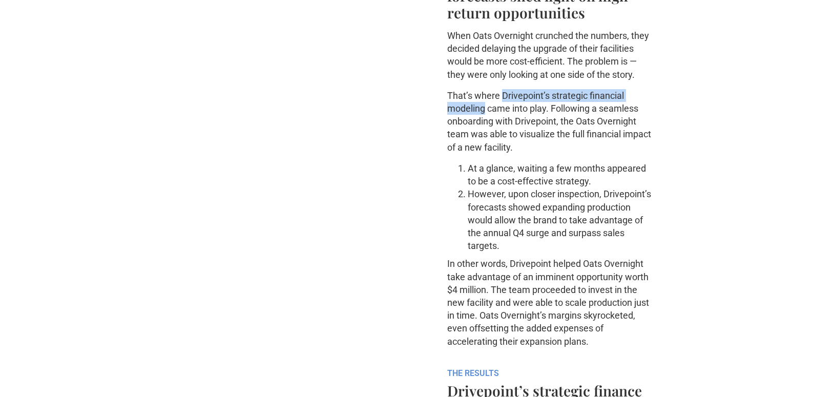  Describe the element at coordinates (551, 302) in the screenshot. I see `p: In other words, Drivepoint helped Oats Overnight take advantage of an imminent opportunity worth ...` at that location.